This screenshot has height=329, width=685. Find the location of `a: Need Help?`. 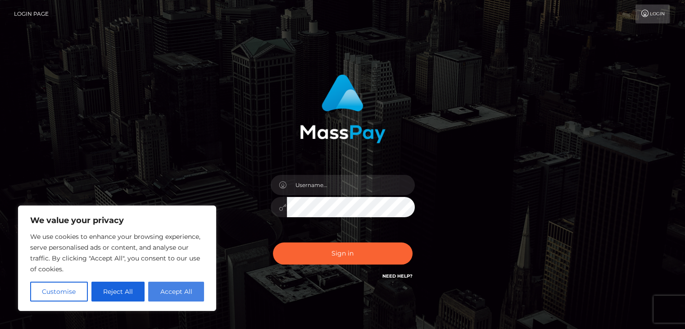

a: Need Help? is located at coordinates (397, 276).